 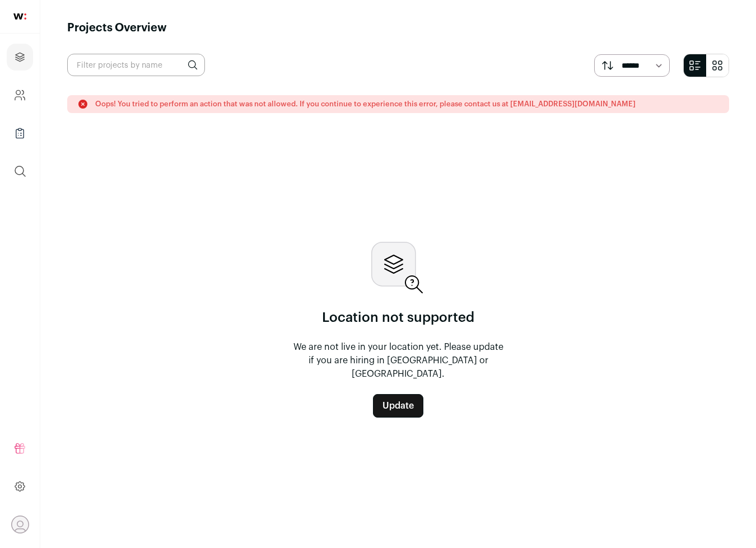 What do you see at coordinates (136, 65) in the screenshot?
I see `input: Filter projects by name` at bounding box center [136, 65].